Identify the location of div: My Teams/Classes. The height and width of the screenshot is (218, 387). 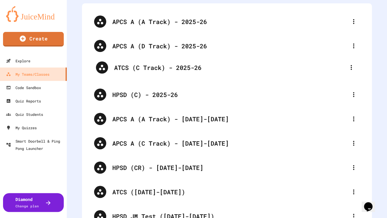
(28, 74).